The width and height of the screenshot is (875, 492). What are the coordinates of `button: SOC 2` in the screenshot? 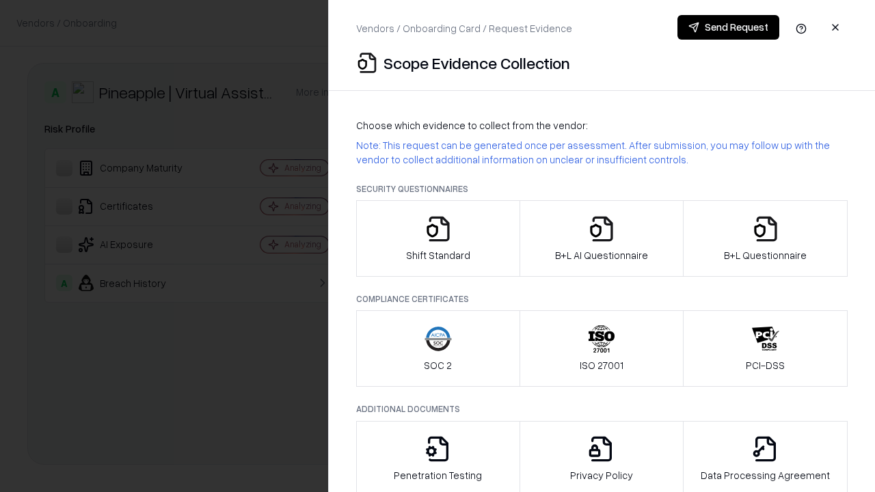 It's located at (438, 349).